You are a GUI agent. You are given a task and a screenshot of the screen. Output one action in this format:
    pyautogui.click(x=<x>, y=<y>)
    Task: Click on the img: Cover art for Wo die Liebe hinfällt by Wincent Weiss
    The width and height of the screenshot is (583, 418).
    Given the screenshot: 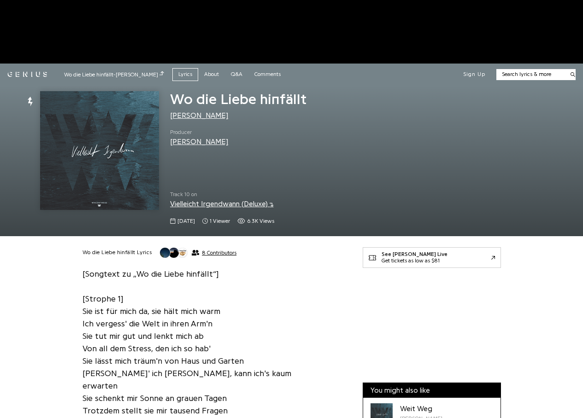 What is the action you would take?
    pyautogui.click(x=100, y=151)
    